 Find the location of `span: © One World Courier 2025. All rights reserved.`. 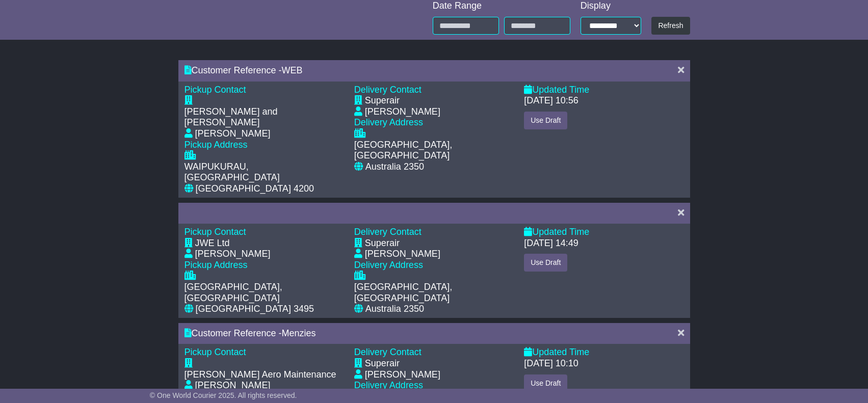

span: © One World Courier 2025. All rights reserved. is located at coordinates (223, 396).